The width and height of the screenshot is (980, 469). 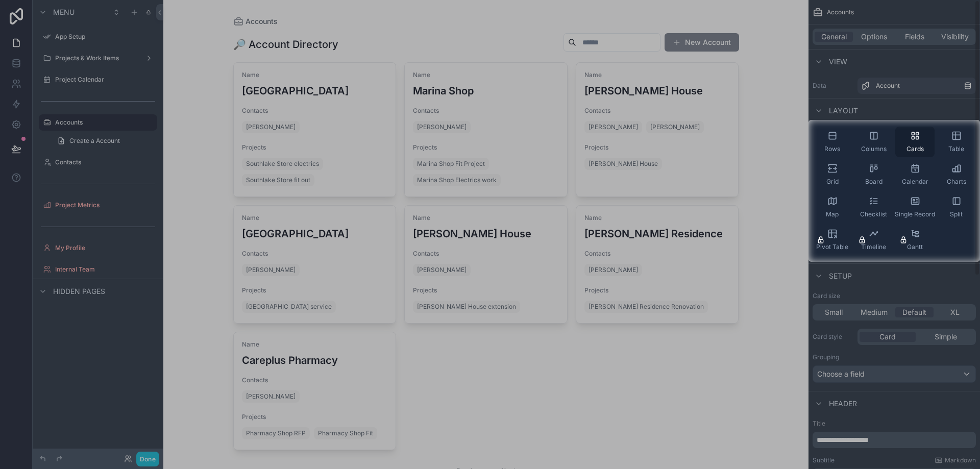 What do you see at coordinates (915, 174) in the screenshot?
I see `button: Calendar` at bounding box center [915, 174].